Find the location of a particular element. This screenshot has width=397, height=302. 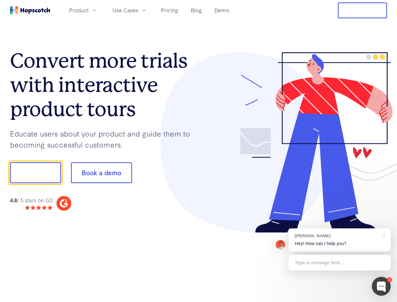

a: Demo is located at coordinates (221, 10).